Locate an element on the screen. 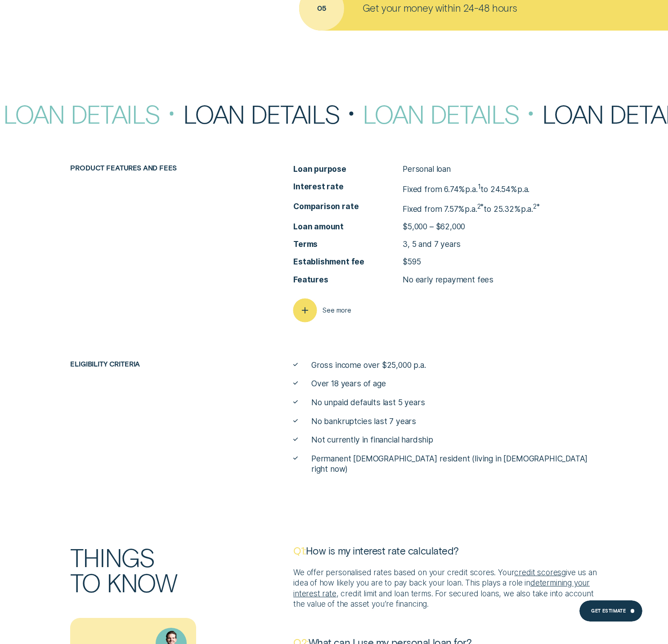 This screenshot has height=644, width=668. div: Product features and fees is located at coordinates (156, 168).